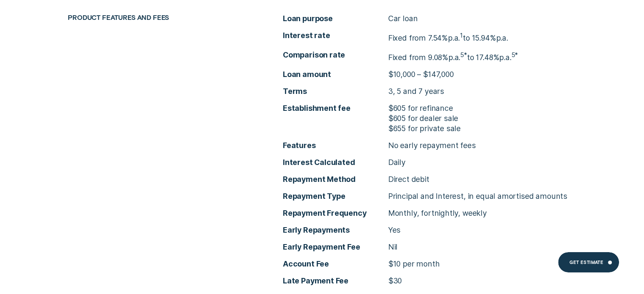 The width and height of the screenshot is (644, 294). What do you see at coordinates (409, 180) in the screenshot?
I see `p: Direct debit` at bounding box center [409, 180].